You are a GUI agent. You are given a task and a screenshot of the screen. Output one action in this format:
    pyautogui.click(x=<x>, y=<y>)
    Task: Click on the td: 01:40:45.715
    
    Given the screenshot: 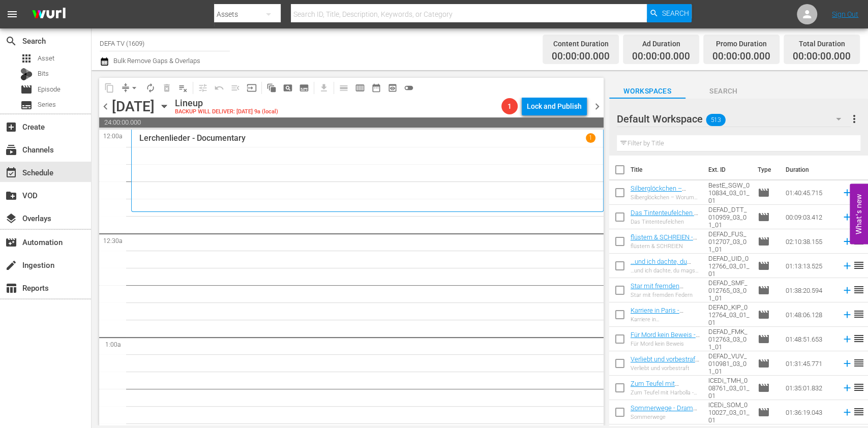 What is the action you would take?
    pyautogui.click(x=809, y=193)
    